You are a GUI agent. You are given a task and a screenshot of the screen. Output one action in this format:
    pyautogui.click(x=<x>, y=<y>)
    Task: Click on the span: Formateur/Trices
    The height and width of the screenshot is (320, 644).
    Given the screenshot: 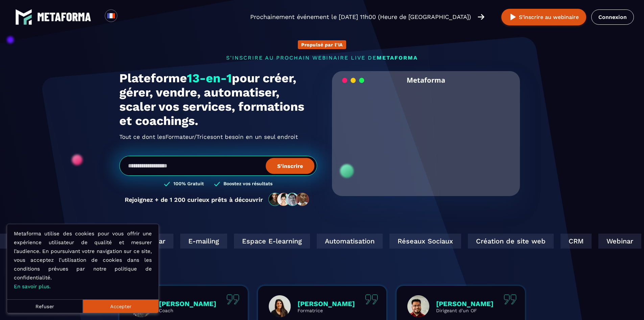 What is the action you would take?
    pyautogui.click(x=189, y=137)
    